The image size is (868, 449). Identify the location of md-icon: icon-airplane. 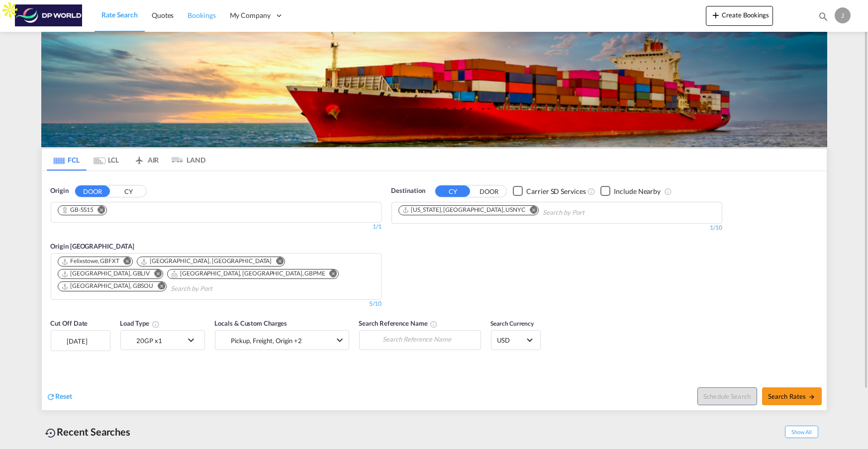
(139, 157).